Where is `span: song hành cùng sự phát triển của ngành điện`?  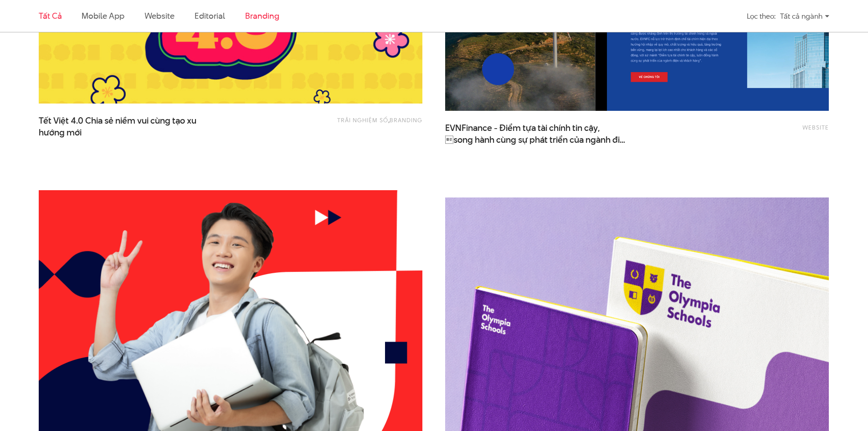 span: song hành cùng sự phát triển của ngành điện is located at coordinates (536, 140).